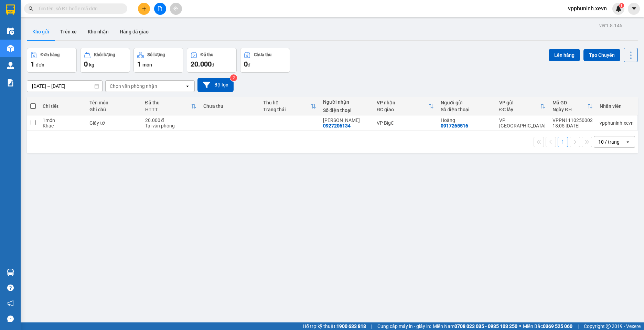  I want to click on span: Miền Bắc, so click(547, 326).